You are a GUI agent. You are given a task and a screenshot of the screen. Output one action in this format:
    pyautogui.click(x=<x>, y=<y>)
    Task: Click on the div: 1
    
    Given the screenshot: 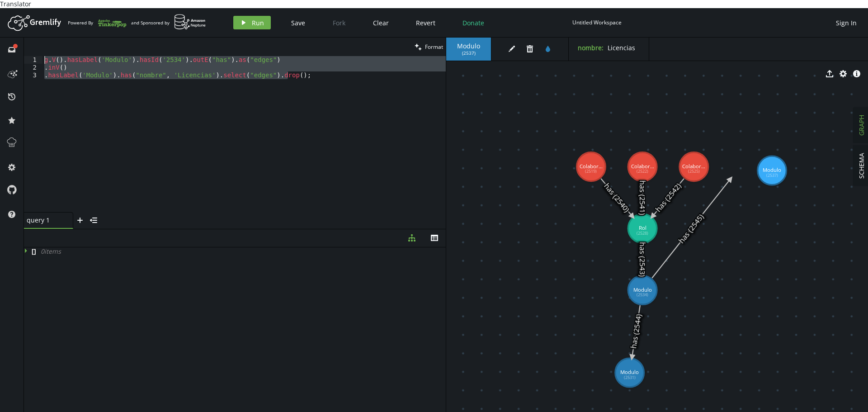 What is the action you would take?
    pyautogui.click(x=33, y=60)
    